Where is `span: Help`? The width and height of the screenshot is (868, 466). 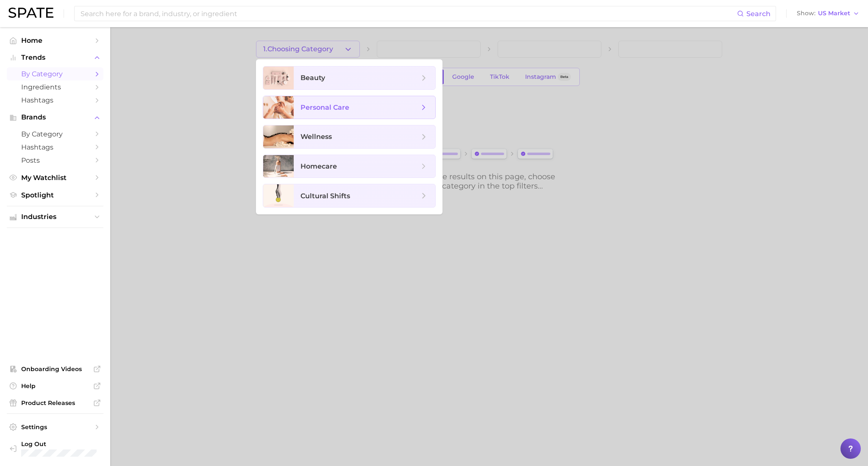 span: Help is located at coordinates (55, 386).